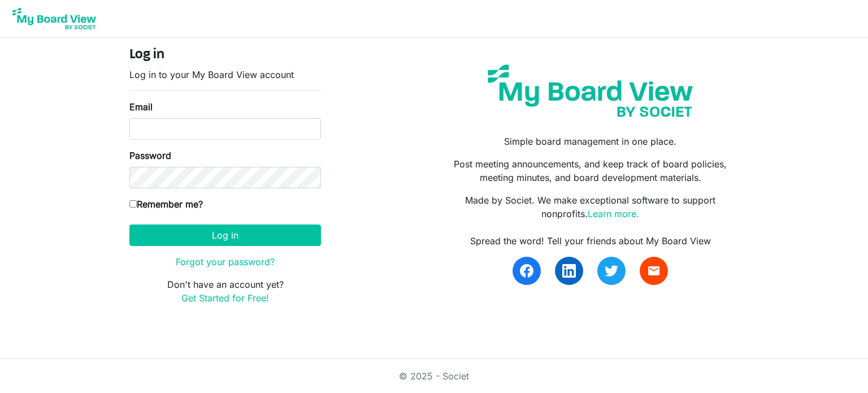  Describe the element at coordinates (167, 204) in the screenshot. I see `label: Remember me?` at that location.